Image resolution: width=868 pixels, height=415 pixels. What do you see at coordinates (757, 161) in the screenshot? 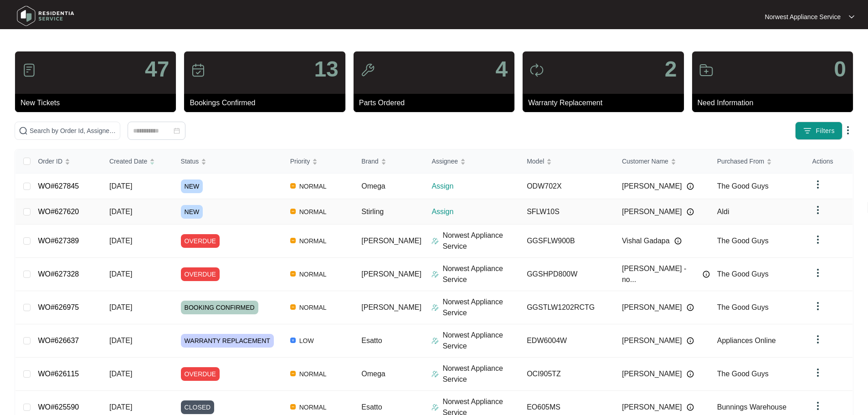
I see `th: Purchased From` at bounding box center [757, 161].